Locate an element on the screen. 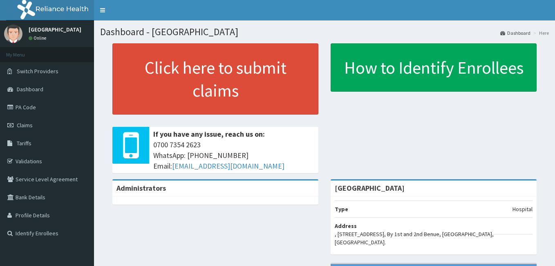  a: Dashboard is located at coordinates (515, 33).